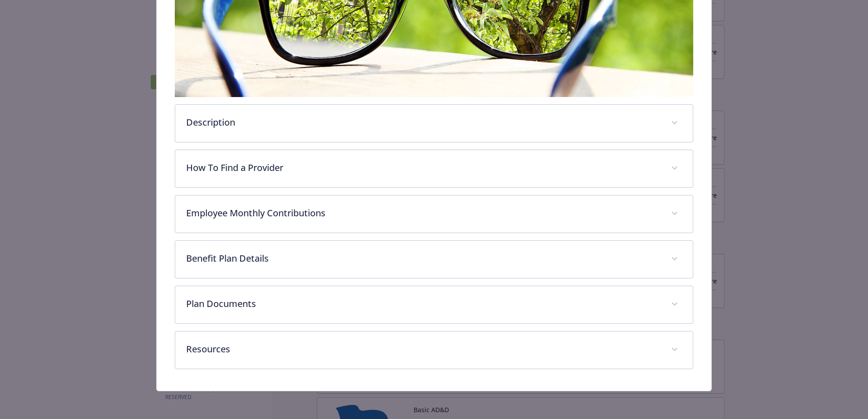 The height and width of the screenshot is (419, 868). I want to click on div: Benefit Plan Details, so click(434, 260).